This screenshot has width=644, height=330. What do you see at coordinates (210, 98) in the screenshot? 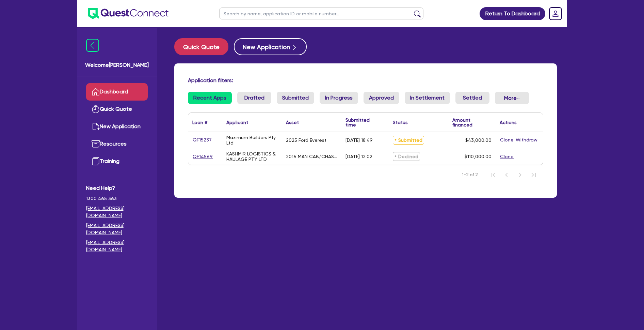
I see `a: Recent Apps` at bounding box center [210, 98].